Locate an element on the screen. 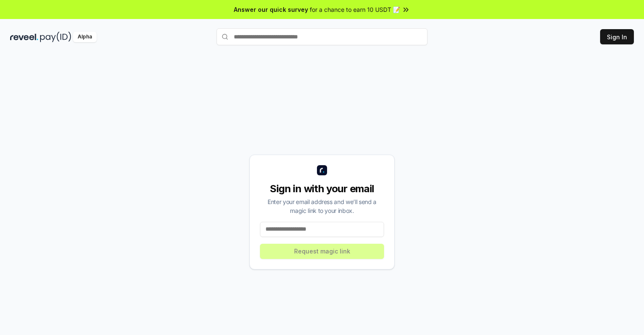 The width and height of the screenshot is (644, 335). div: Enter your email address and we’ll send a magic link to your inbox. is located at coordinates (322, 206).